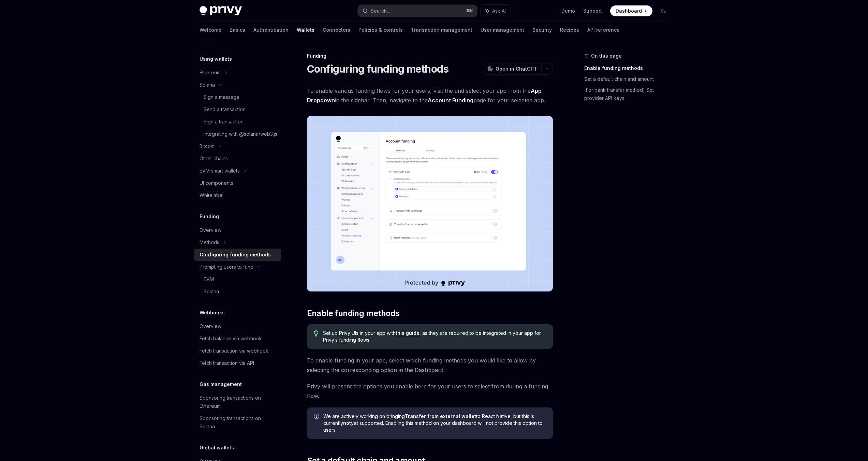 The image size is (868, 461). I want to click on span: Privy will present the options you enable here for your users to select from during a funding flow., so click(430, 391).